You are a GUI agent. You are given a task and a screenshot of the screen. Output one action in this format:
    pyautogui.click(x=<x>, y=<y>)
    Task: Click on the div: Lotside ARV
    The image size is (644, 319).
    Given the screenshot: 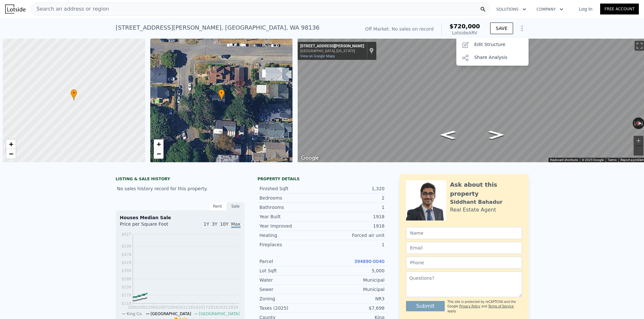 What is the action you would take?
    pyautogui.click(x=465, y=33)
    